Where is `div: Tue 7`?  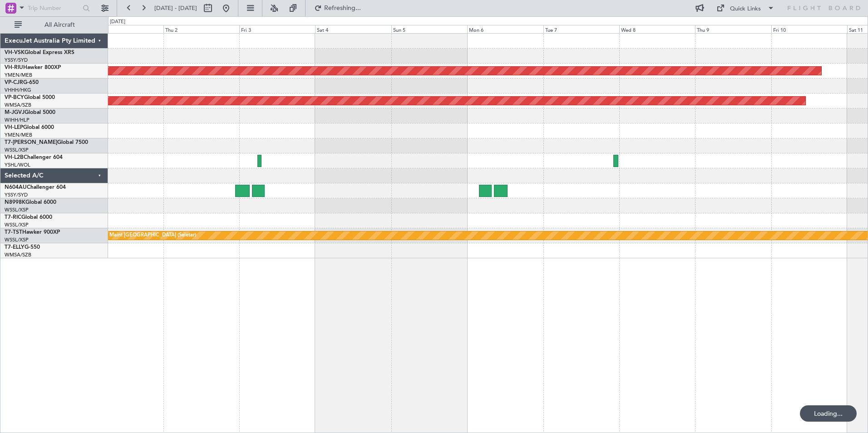
div: Tue 7 is located at coordinates (582, 29).